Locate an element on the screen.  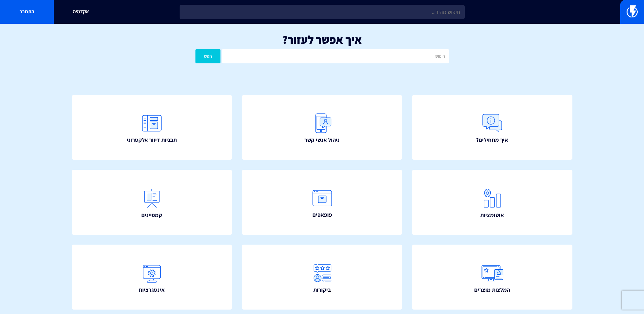
input: חיפוש is located at coordinates (335, 56).